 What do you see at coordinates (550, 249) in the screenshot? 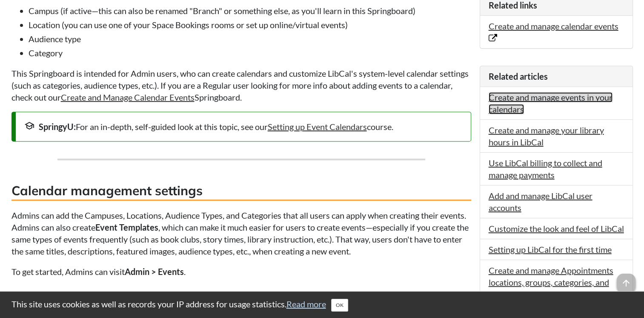
I see `a: Setting up LibCal for the first time` at bounding box center [550, 249].